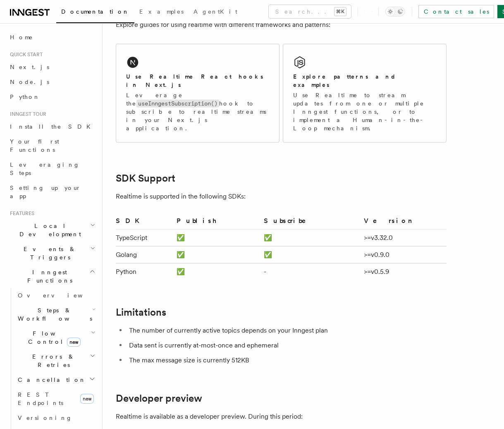 This screenshot has width=504, height=429. What do you see at coordinates (51, 146) in the screenshot?
I see `a: Your first Functions` at bounding box center [51, 146].